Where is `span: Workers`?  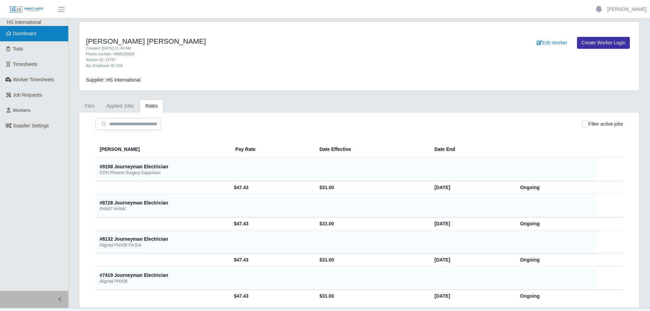 span: Workers is located at coordinates (22, 110).